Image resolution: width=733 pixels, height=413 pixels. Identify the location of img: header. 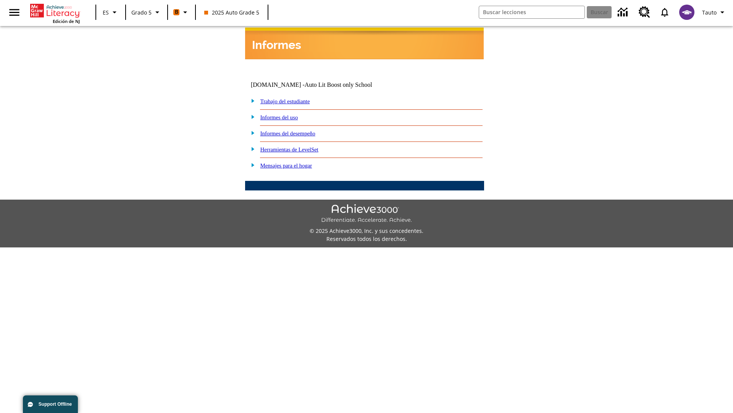
(364, 43).